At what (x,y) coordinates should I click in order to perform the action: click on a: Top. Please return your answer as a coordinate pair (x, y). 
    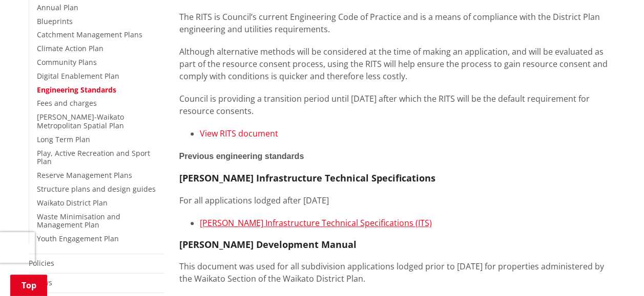
    Looking at the image, I should click on (29, 286).